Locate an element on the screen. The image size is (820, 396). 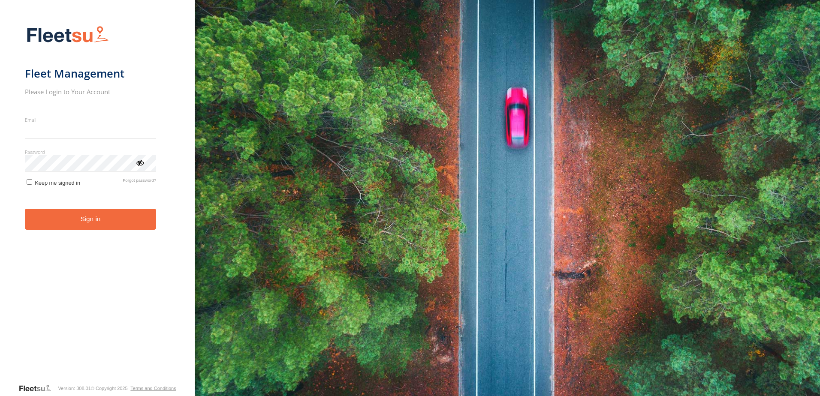
div: © Copyright 2025 - is located at coordinates (133, 389).